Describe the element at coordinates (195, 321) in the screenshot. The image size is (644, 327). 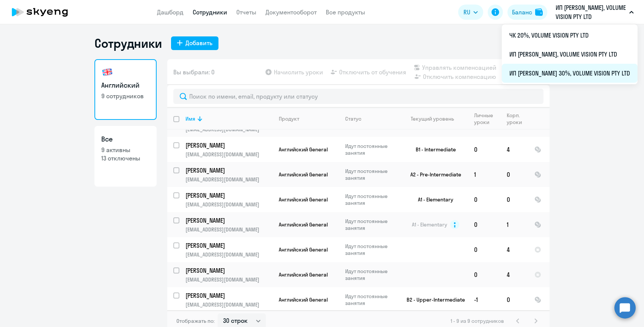
I see `span: Отображать по:` at that location.